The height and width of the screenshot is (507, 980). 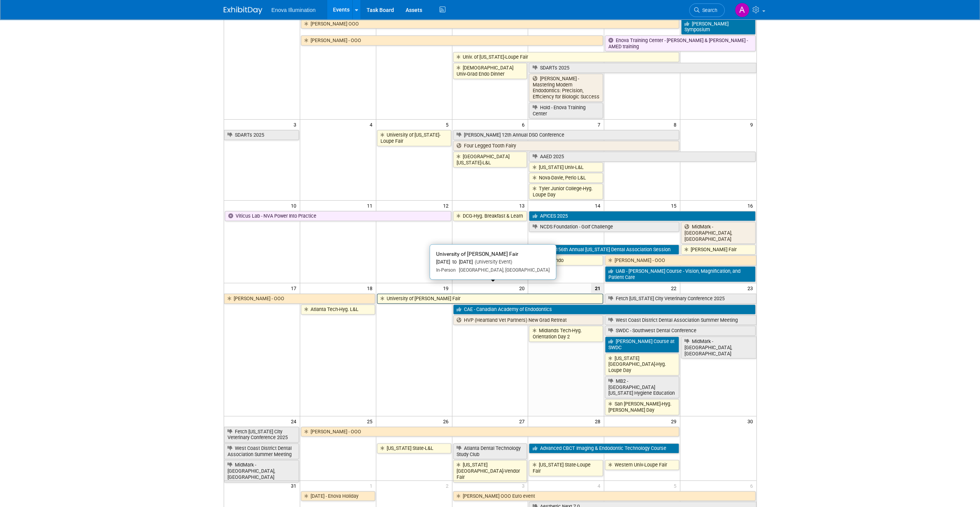 What do you see at coordinates (604, 310) in the screenshot?
I see `a: CAE - Canadian Academy of Endodontics` at bounding box center [604, 310].